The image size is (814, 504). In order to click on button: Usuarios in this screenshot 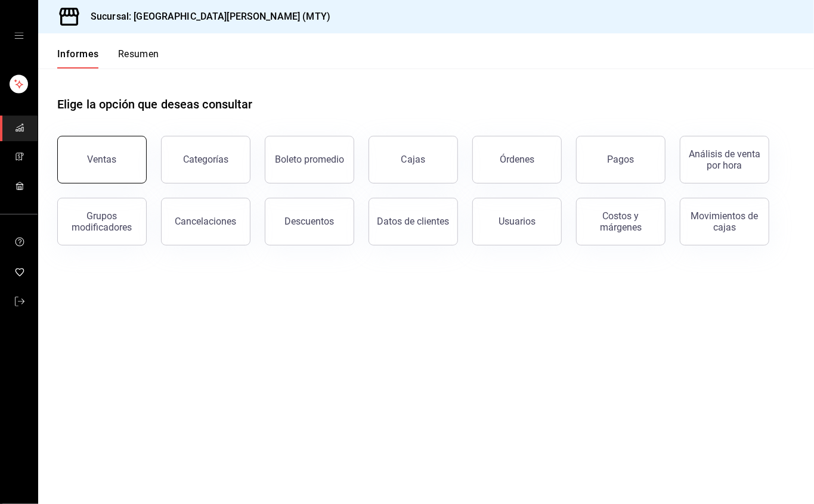, I will do `click(517, 222)`.